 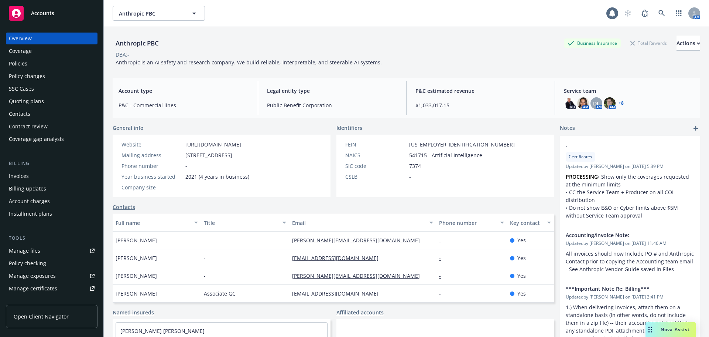 What do you see at coordinates (531, 222) in the screenshot?
I see `button: Key contact` at bounding box center [531, 222].